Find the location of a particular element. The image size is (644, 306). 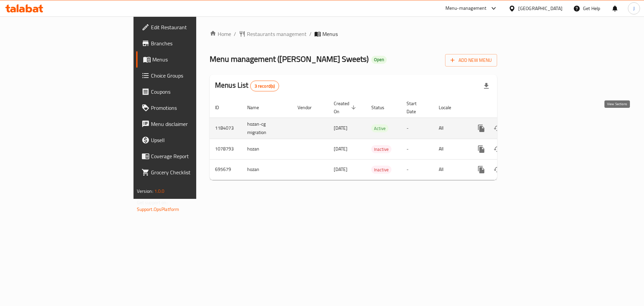

span: 3 record(s) is located at coordinates (265, 86).